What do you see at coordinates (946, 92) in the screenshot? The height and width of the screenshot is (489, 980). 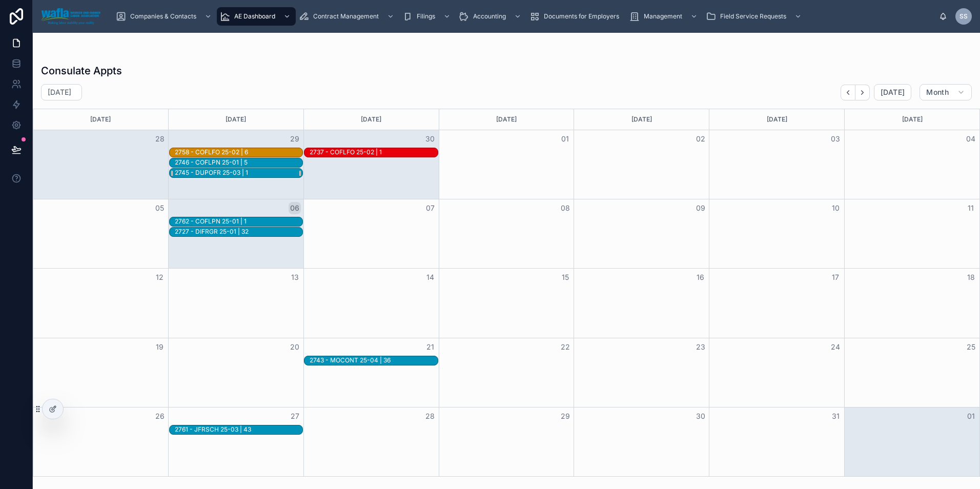 I see `button: Month` at bounding box center [946, 92].